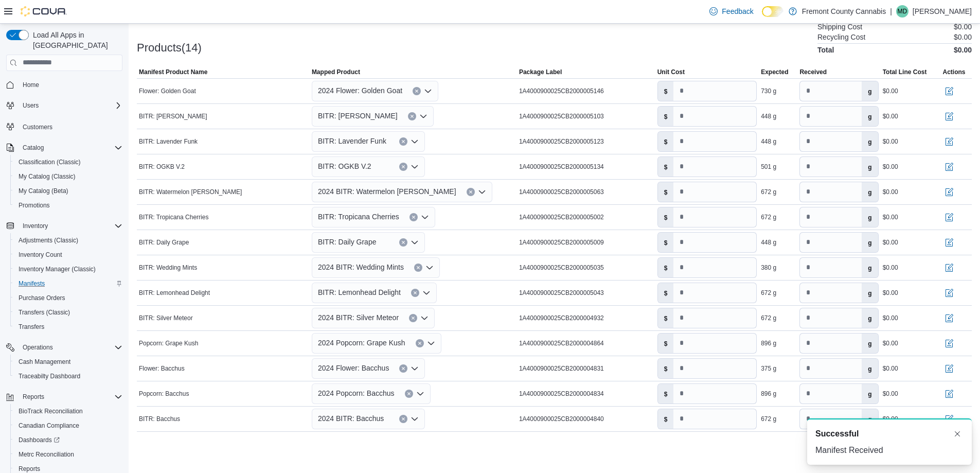  I want to click on span: BITR: Bacchus, so click(159, 419).